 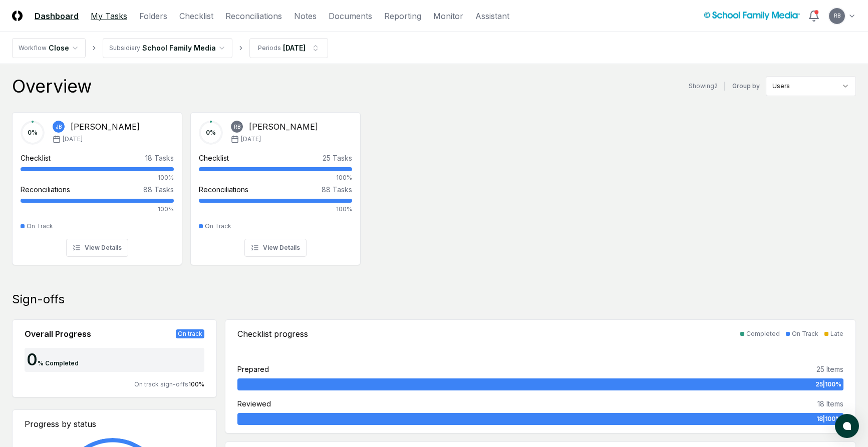 I want to click on div: 25 Tasks, so click(x=337, y=158).